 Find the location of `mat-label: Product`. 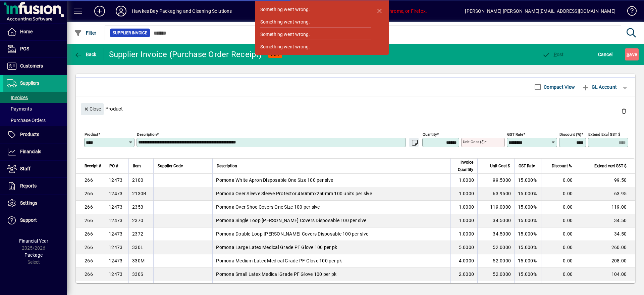

mat-label: Product is located at coordinates (91, 134).